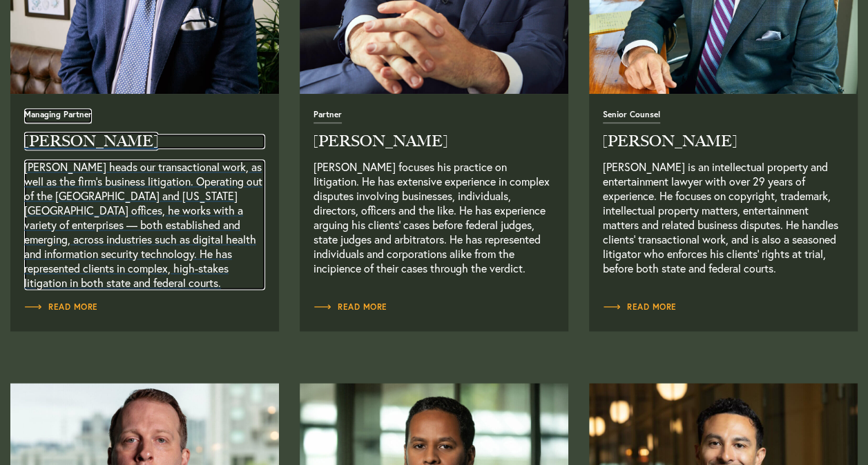  I want to click on span: Managing Partner, so click(58, 116).